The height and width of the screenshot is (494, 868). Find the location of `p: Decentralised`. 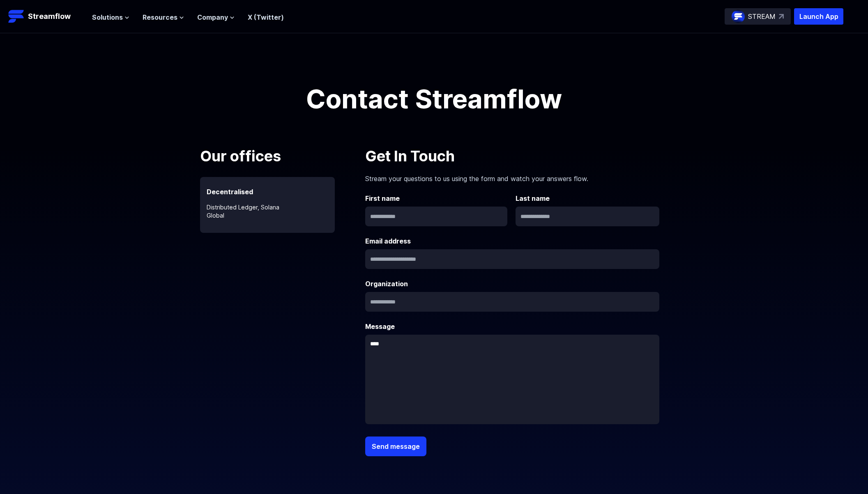

p: Decentralised is located at coordinates (267, 187).